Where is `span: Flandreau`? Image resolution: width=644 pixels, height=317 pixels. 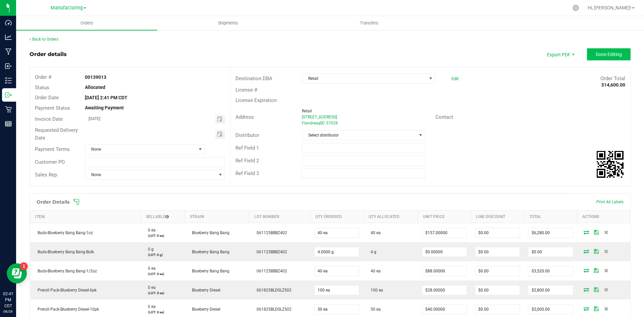
span: Flandreau is located at coordinates (311, 123).